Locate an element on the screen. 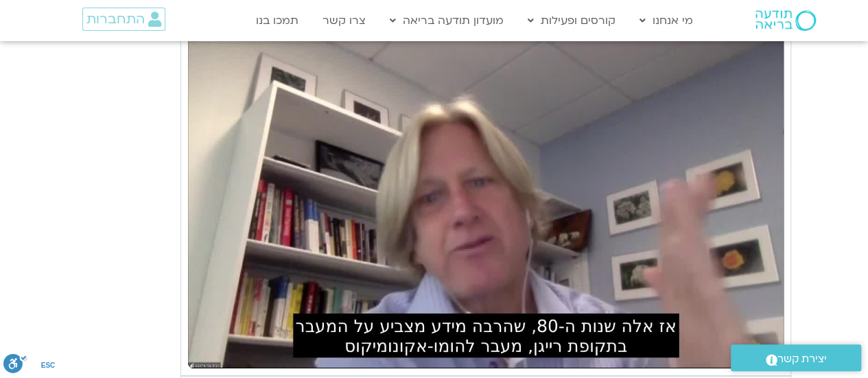 This screenshot has height=378, width=868. span: יצירת קשר is located at coordinates (802, 359).